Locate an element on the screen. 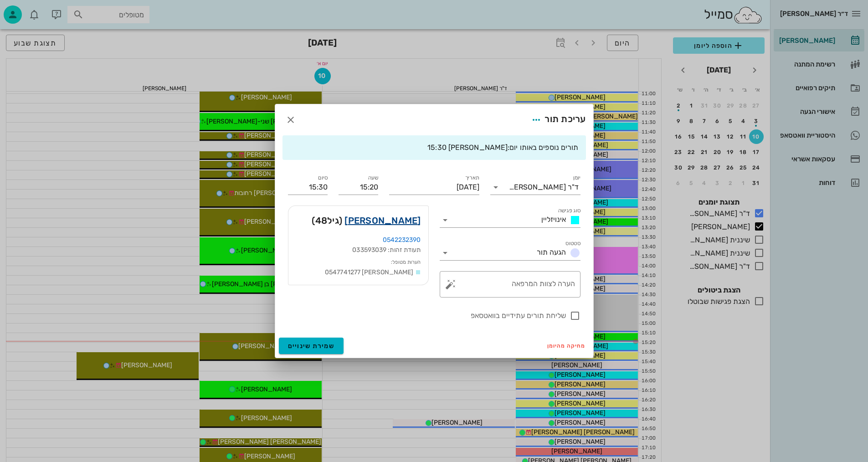 Image resolution: width=868 pixels, height=462 pixels. button: שמירת שינויים is located at coordinates (311, 346).